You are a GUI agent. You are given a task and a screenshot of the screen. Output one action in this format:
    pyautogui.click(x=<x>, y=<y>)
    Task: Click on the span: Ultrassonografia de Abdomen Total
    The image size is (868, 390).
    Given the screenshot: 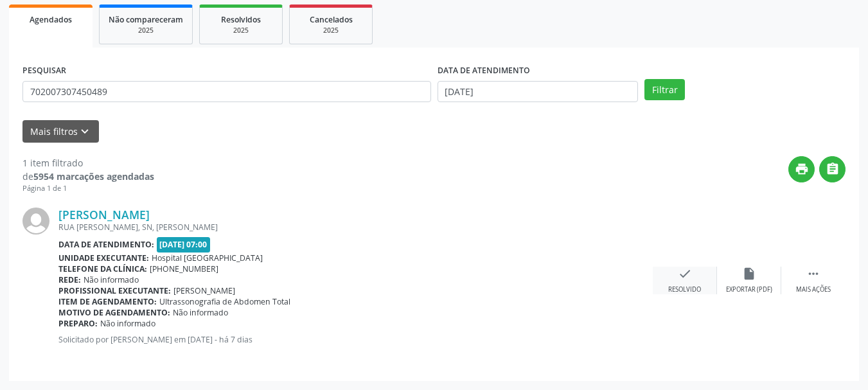 What is the action you would take?
    pyautogui.click(x=225, y=301)
    